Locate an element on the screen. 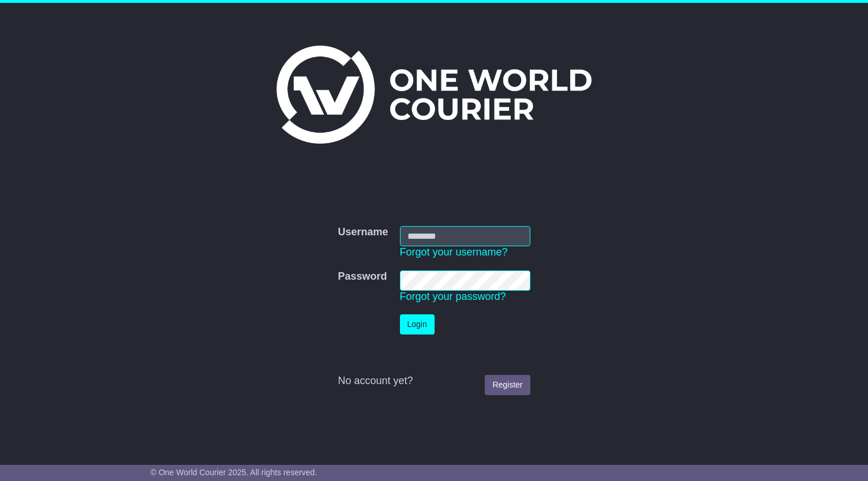 Image resolution: width=868 pixels, height=481 pixels. span: © One World Courier 2025. All rights reserved. is located at coordinates (233, 472).